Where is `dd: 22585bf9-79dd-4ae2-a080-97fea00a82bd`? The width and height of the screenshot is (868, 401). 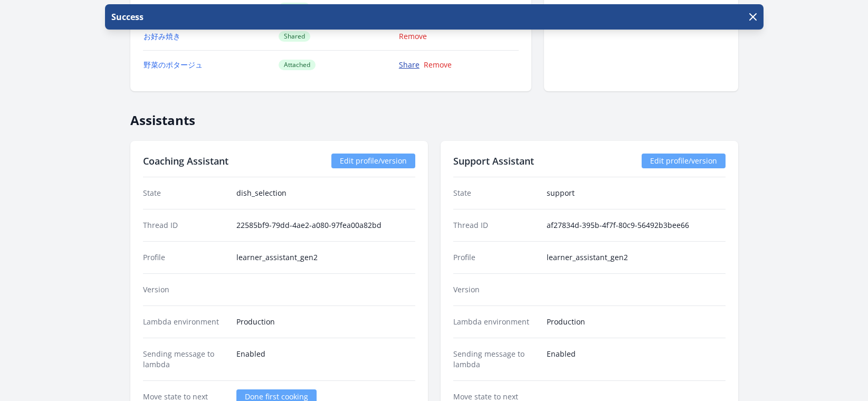
dd: 22585bf9-79dd-4ae2-a080-97fea00a82bd is located at coordinates (326, 225).